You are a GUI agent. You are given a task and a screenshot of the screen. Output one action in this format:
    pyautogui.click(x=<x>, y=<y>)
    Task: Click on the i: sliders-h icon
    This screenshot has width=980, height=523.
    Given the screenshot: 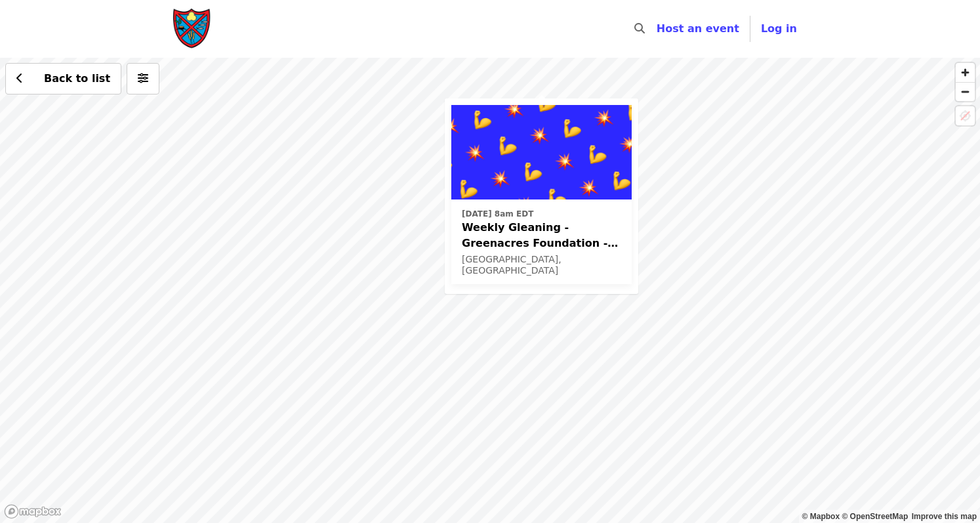 What is the action you would take?
    pyautogui.click(x=143, y=78)
    